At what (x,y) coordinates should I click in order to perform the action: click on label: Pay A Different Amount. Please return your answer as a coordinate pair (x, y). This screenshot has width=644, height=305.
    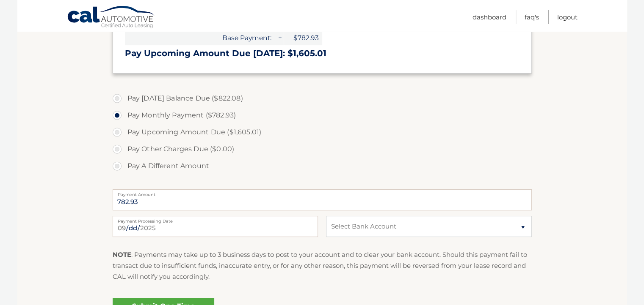
    Looking at the image, I should click on (322, 166).